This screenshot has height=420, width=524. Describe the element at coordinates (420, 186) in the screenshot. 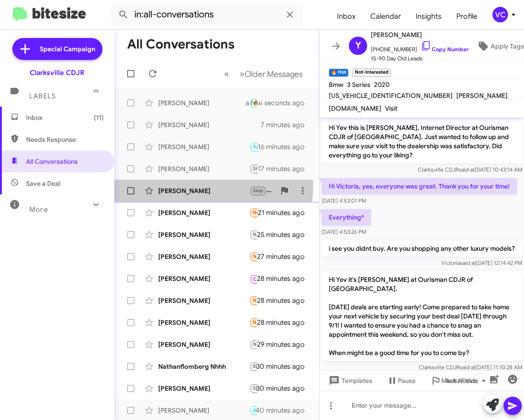

I see `p: Hi Victoria, yes, everyone was great. Thank you for your time!` at that location.